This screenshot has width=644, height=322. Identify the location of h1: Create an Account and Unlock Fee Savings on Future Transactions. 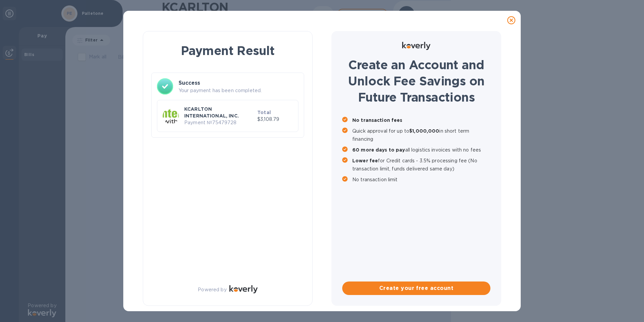
(417, 81).